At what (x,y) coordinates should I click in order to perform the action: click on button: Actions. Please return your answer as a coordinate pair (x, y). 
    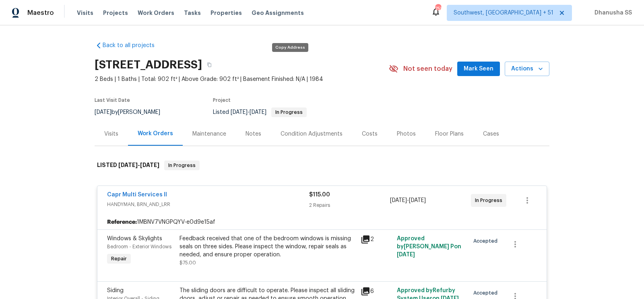
    Looking at the image, I should click on (527, 69).